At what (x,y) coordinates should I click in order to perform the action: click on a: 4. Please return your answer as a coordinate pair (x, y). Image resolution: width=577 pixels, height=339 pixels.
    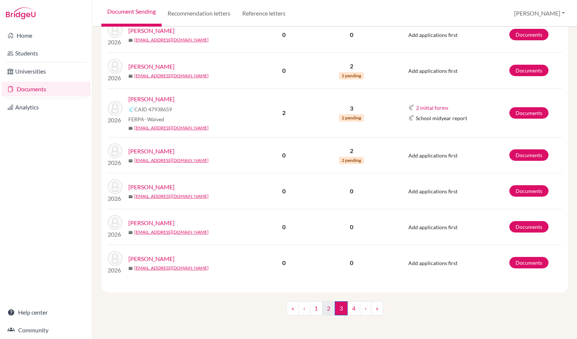
    Looking at the image, I should click on (353, 308).